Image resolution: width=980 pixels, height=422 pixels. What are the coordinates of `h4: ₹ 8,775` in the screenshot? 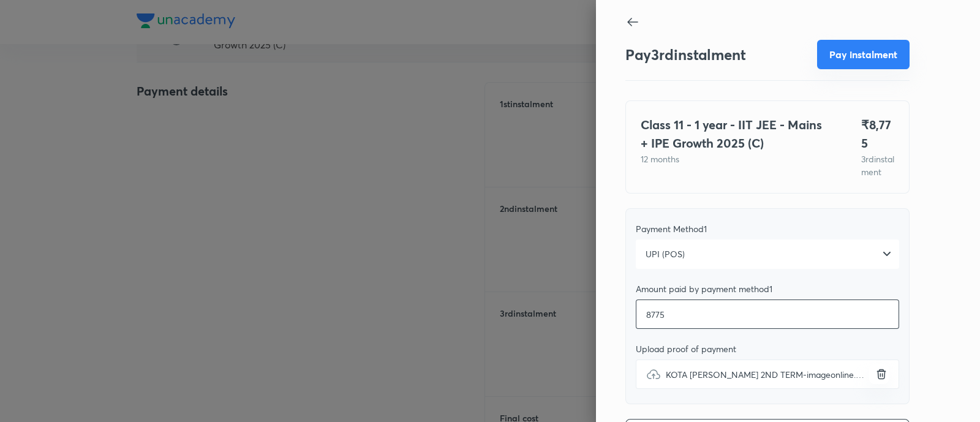 It's located at (877, 134).